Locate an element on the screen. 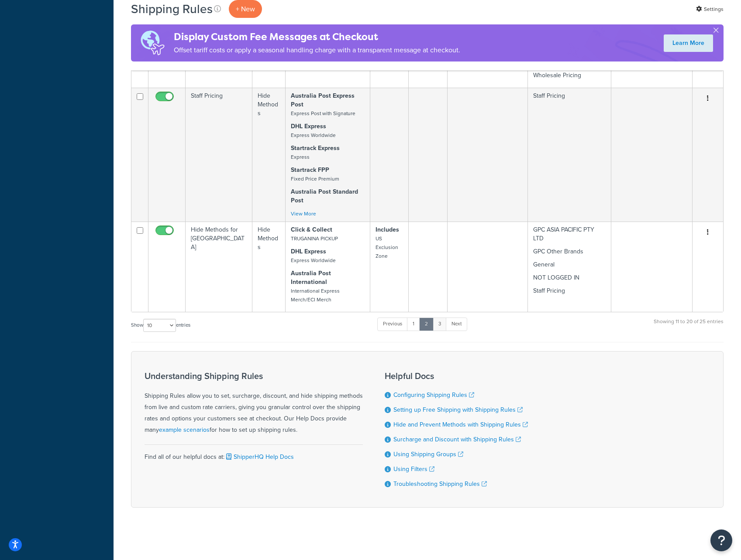 Image resolution: width=741 pixels, height=560 pixels. small: International Express Merch/ECI Merch is located at coordinates (315, 295).